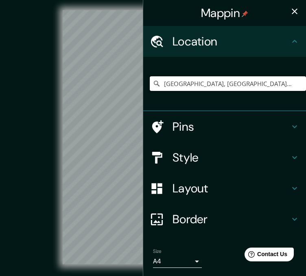 Image resolution: width=306 pixels, height=276 pixels. Describe the element at coordinates (231, 158) in the screenshot. I see `h4: Style` at that location.